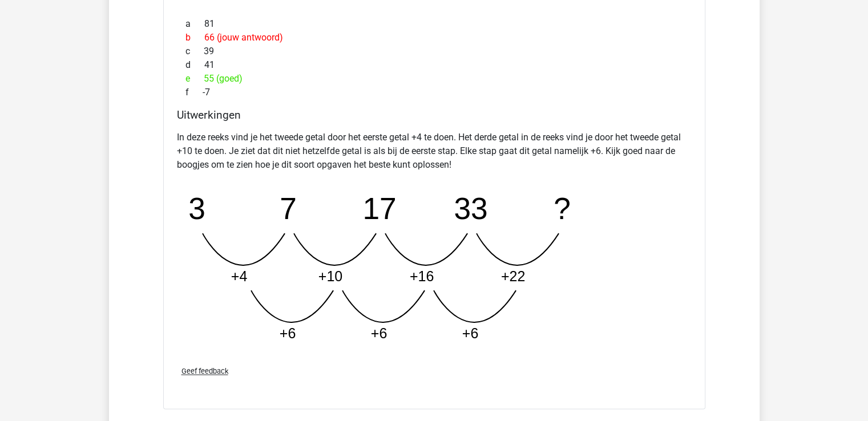 The image size is (868, 421). I want to click on span: a, so click(195, 24).